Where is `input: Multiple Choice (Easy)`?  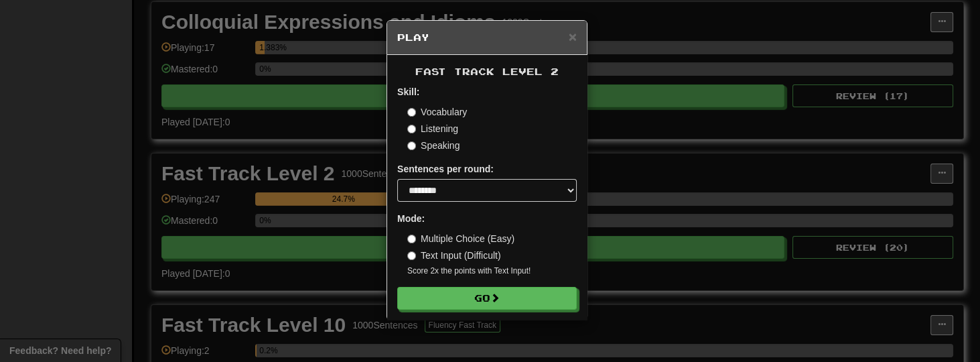
input: Multiple Choice (Easy) is located at coordinates (411, 239).